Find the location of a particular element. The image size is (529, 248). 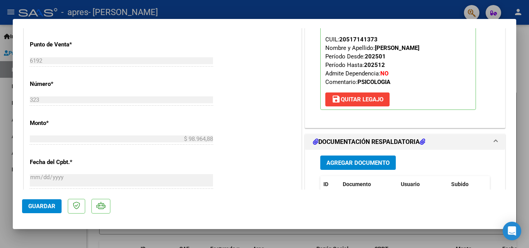

datatable-header-cell: ID is located at coordinates (330, 184).